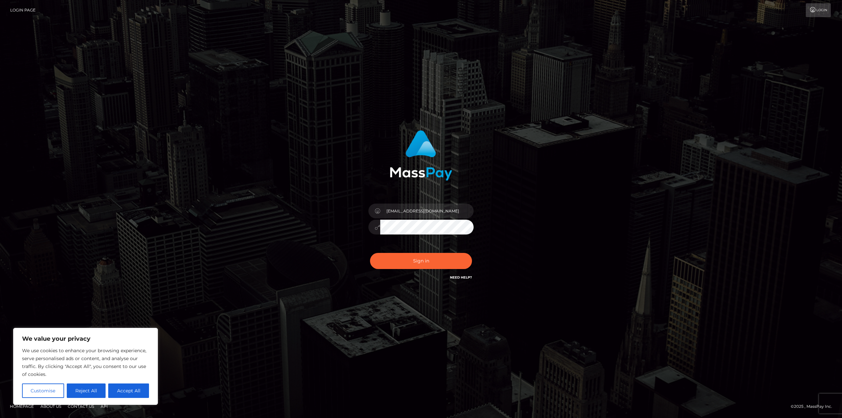 The height and width of the screenshot is (418, 842). What do you see at coordinates (814, 407) in the screenshot?
I see `div: © 2025 , MassPay Inc.` at bounding box center [814, 407].